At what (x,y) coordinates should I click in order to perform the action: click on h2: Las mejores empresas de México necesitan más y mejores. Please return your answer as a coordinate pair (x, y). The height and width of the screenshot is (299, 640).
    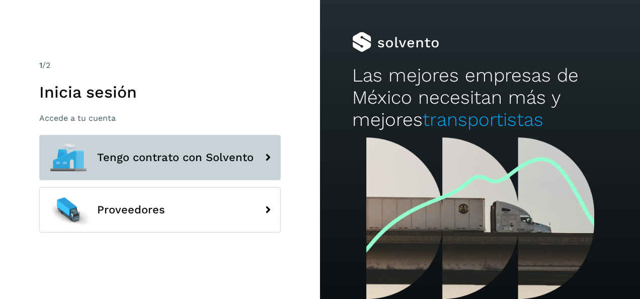
    Looking at the image, I should click on (480, 98).